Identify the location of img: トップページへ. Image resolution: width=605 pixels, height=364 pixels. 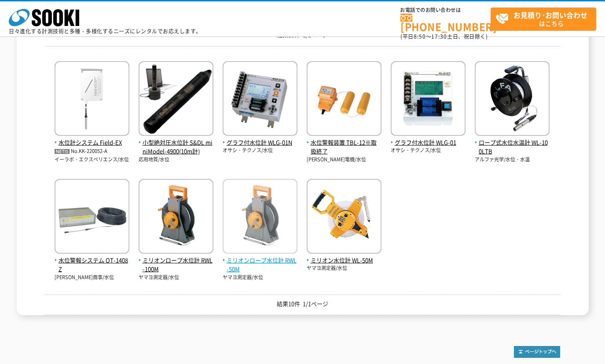
(537, 352).